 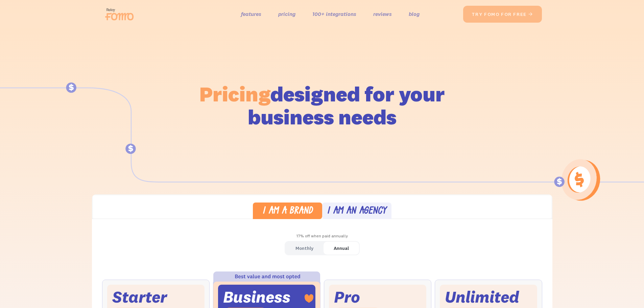 What do you see at coordinates (304, 248) in the screenshot?
I see `div: Monthly` at bounding box center [304, 248].